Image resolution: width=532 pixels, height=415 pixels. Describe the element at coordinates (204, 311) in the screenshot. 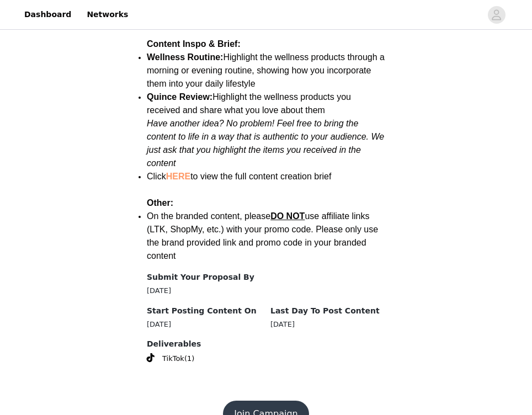

I see `h4: Start Posting Content On` at that location.